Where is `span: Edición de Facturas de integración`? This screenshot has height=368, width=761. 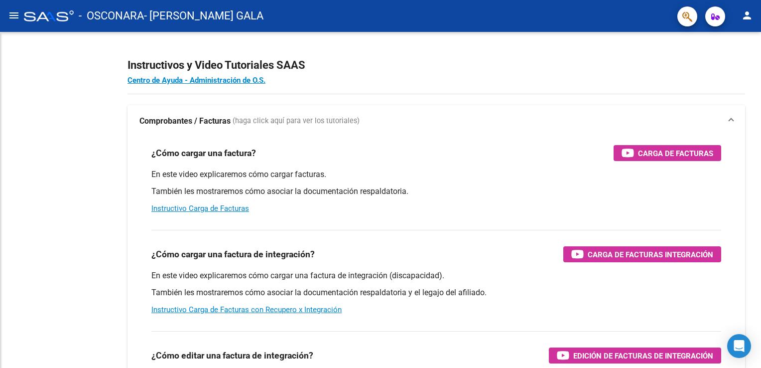 span: Edición de Facturas de integración is located at coordinates (643, 355).